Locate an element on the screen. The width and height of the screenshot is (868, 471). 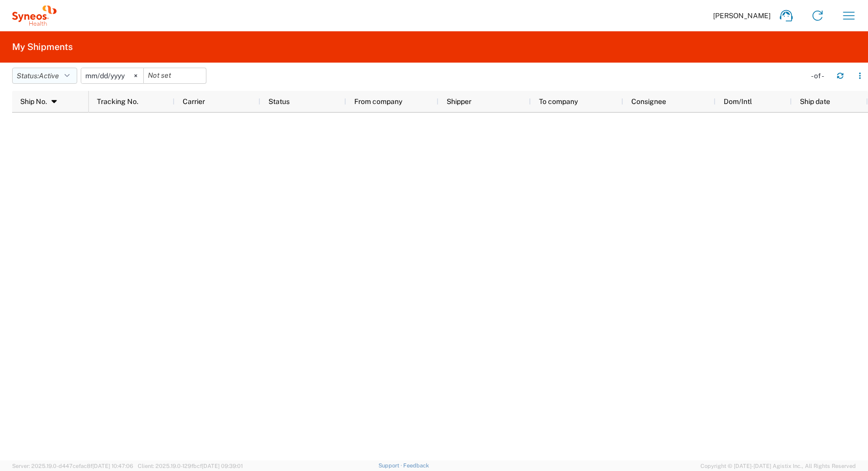
span: Ship No. is located at coordinates (33, 102).